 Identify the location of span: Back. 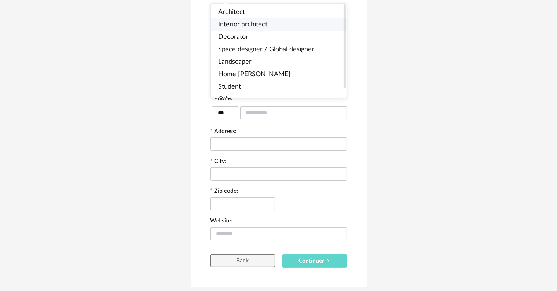
(243, 261).